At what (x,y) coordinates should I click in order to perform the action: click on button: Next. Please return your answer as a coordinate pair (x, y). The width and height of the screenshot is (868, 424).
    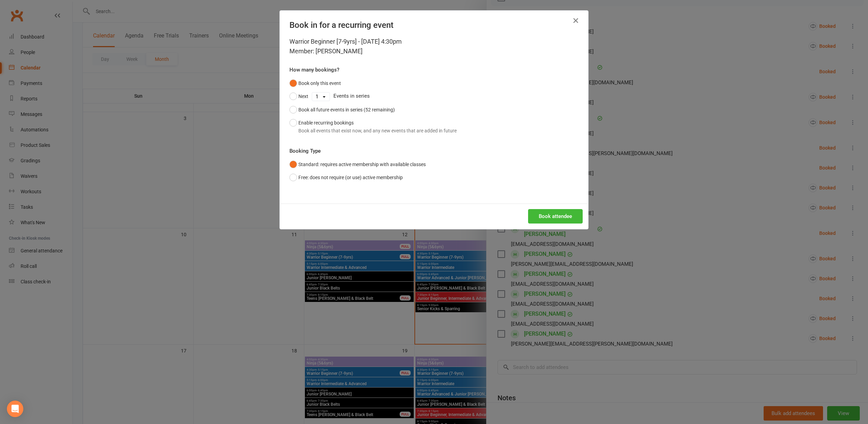
    Looking at the image, I should click on (299, 96).